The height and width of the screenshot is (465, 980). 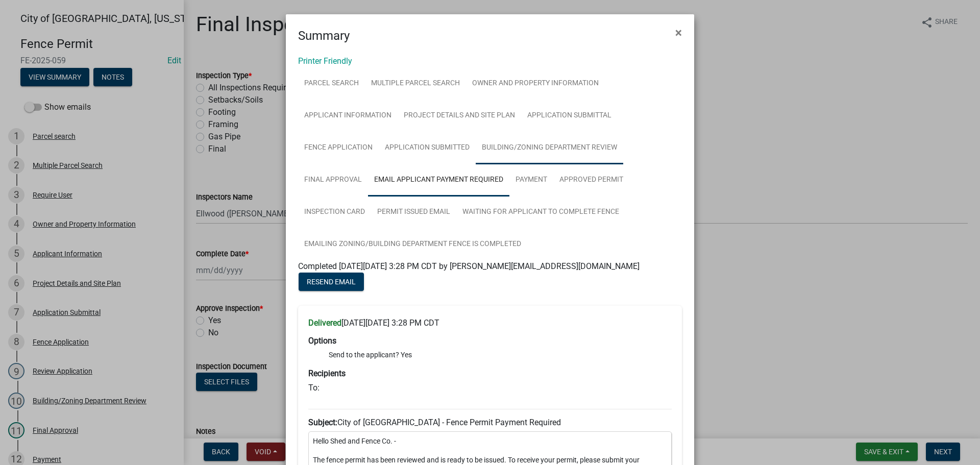 I want to click on a: Project Details and Site Plan, so click(x=459, y=116).